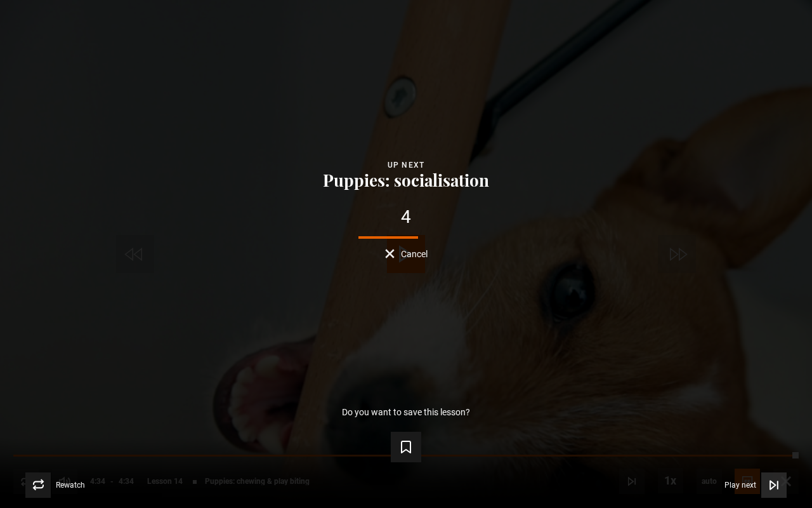 This screenshot has height=508, width=812. What do you see at coordinates (406, 217) in the screenshot?
I see `div: 4` at bounding box center [406, 217].